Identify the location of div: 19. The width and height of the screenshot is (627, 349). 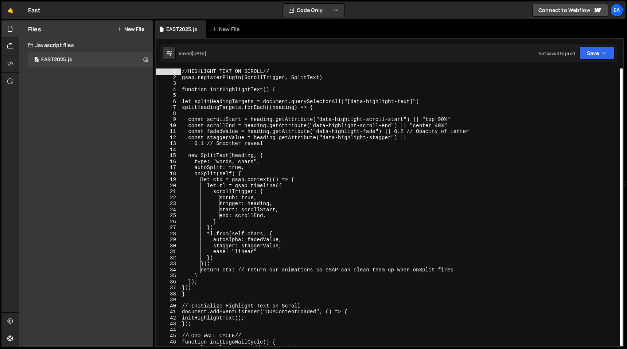
(168, 180).